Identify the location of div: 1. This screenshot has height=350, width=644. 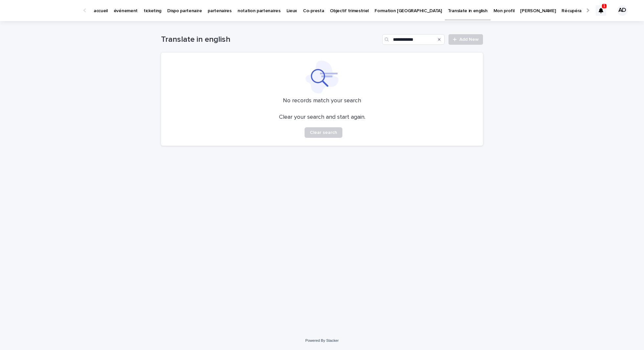
(601, 10).